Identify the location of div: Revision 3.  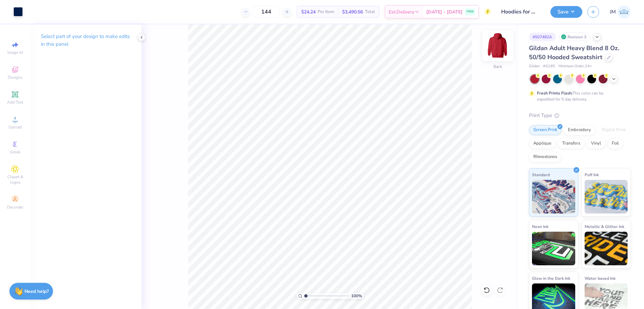
(575, 37).